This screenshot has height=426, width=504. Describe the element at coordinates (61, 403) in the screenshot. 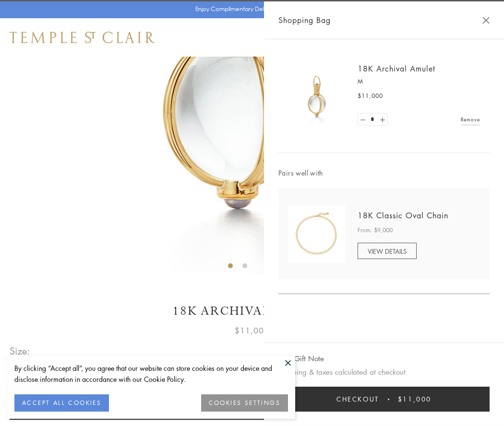

I see `button: ACCEPT ALL COOKIES` at that location.